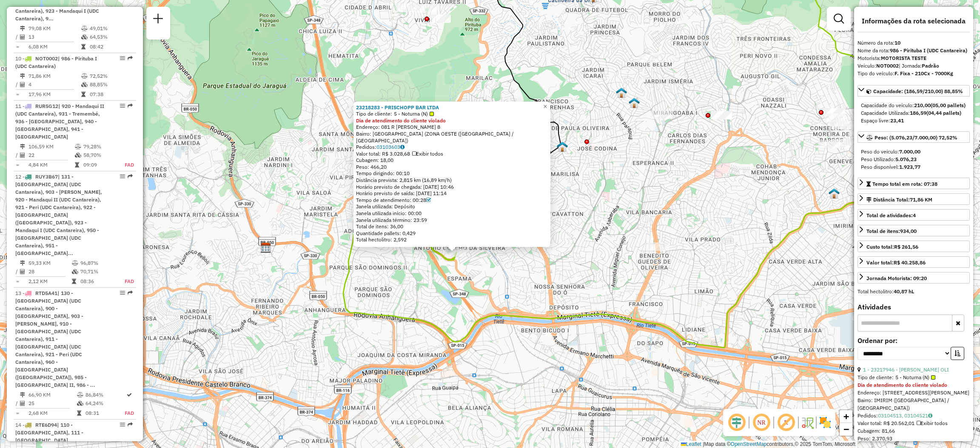  Describe the element at coordinates (452, 226) in the screenshot. I see `div: Total de itens: 36,00` at that location.